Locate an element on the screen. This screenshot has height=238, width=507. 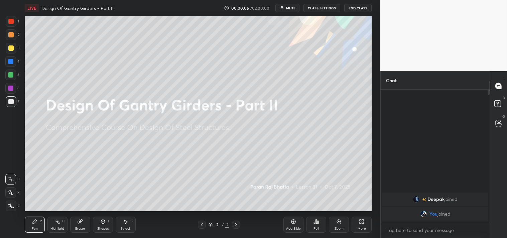
div: Add Slide is located at coordinates (294, 229).